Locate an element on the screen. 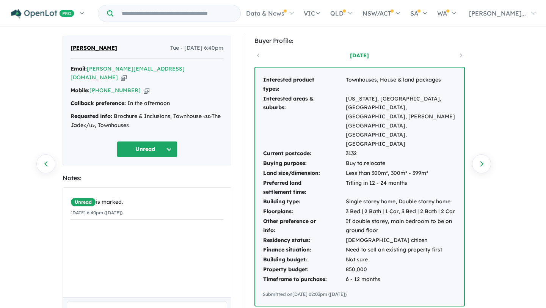 This screenshot has height=308, width=546. button: Unread is located at coordinates (147, 149).